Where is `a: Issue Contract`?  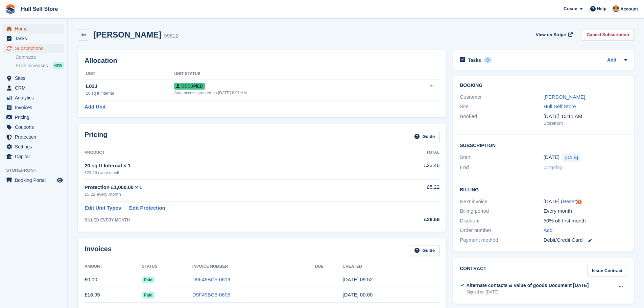
a: Issue Contract is located at coordinates (607, 270).